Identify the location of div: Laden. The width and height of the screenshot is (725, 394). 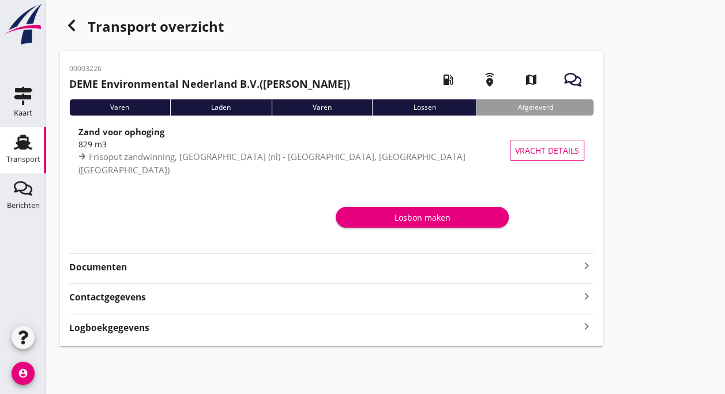
(221, 107).